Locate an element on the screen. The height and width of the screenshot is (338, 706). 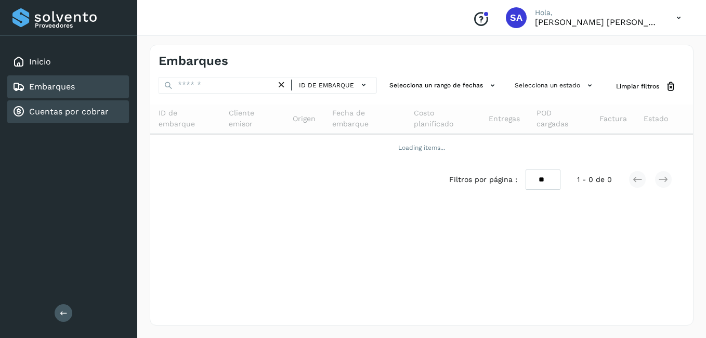
div: Cuentas por cobrar is located at coordinates (68, 112).